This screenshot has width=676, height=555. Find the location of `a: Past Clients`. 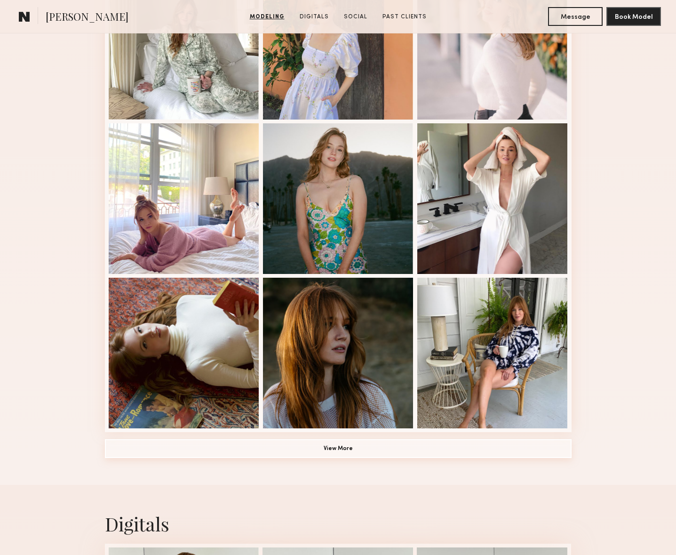

a: Past Clients is located at coordinates (405, 17).